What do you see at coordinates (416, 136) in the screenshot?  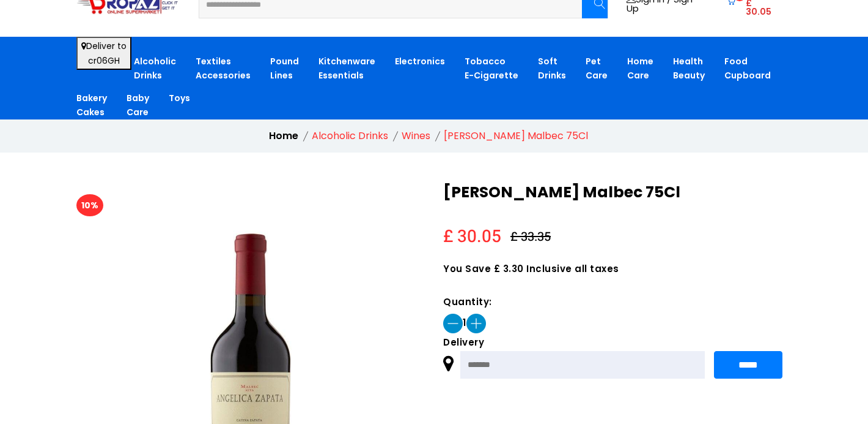 I see `li: Wines` at bounding box center [416, 136].